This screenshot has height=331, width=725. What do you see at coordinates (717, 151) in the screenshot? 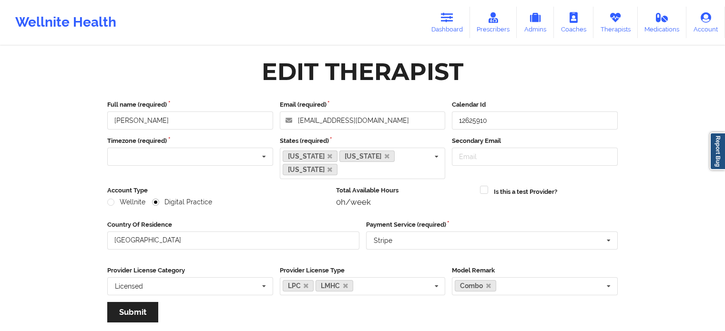
I see `a: Report Bug` at bounding box center [717, 151].